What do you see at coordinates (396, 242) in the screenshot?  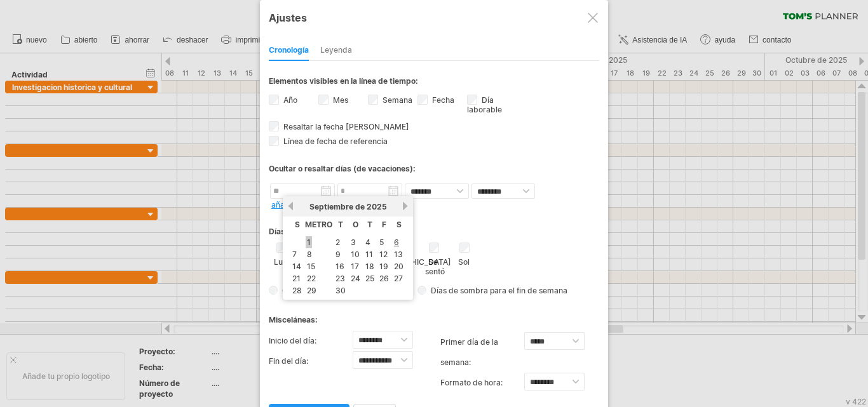 I see `font: 6` at bounding box center [396, 242].